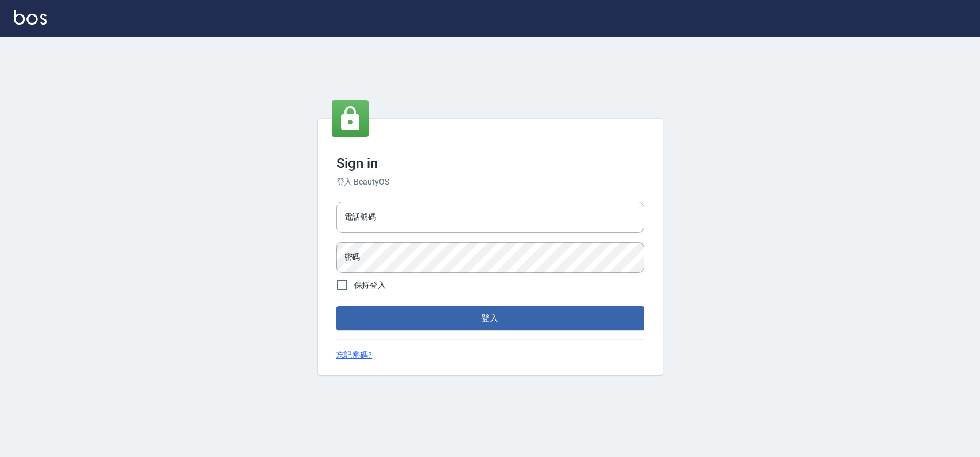  What do you see at coordinates (355, 355) in the screenshot?
I see `a: 忘記密碼?` at bounding box center [355, 355].